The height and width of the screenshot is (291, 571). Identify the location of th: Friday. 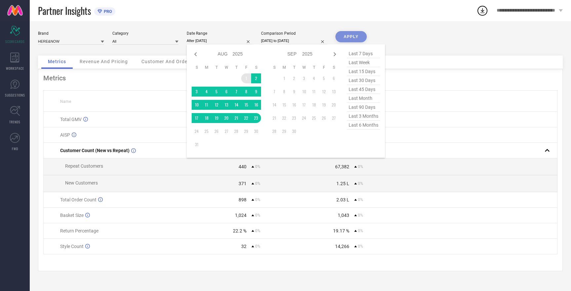
(324, 67).